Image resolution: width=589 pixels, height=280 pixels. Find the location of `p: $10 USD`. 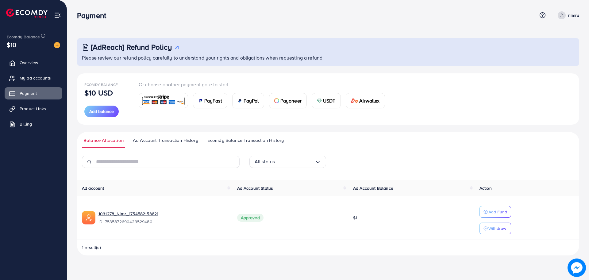

p: $10 USD is located at coordinates (98, 93).